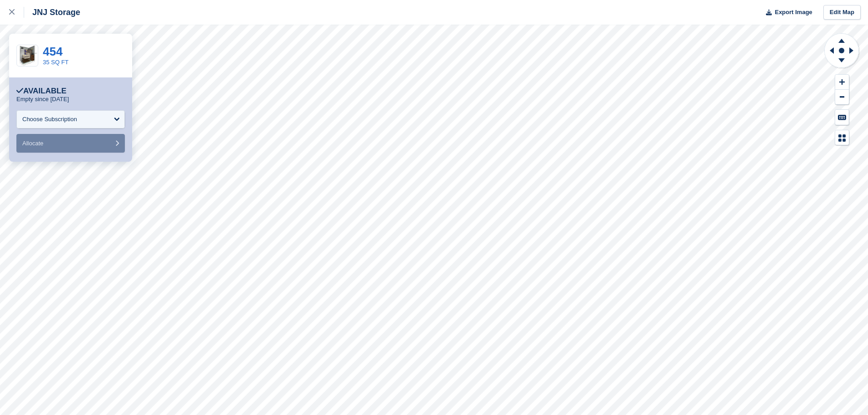 Image resolution: width=868 pixels, height=415 pixels. I want to click on span: Export Image, so click(793, 12).